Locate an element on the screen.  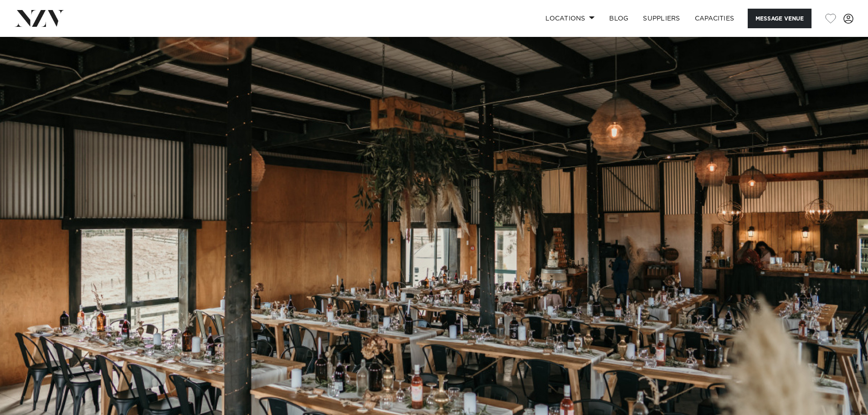
a: Locations is located at coordinates (570, 18).